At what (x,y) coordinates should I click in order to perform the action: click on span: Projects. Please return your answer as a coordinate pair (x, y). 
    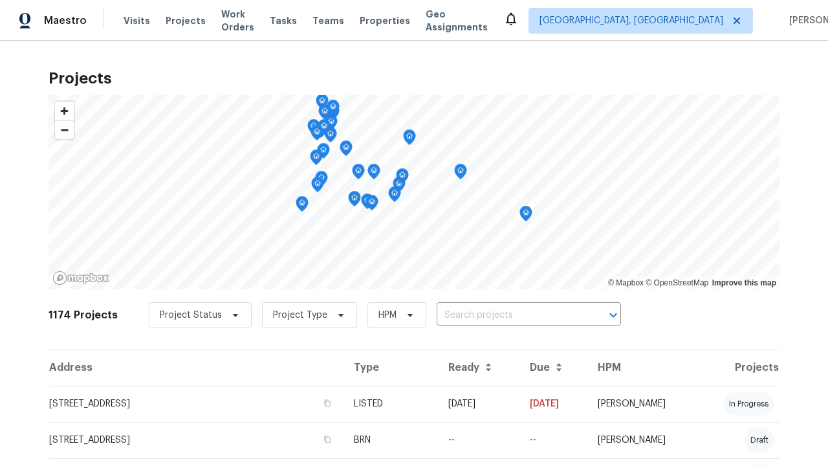
    Looking at the image, I should click on (186, 21).